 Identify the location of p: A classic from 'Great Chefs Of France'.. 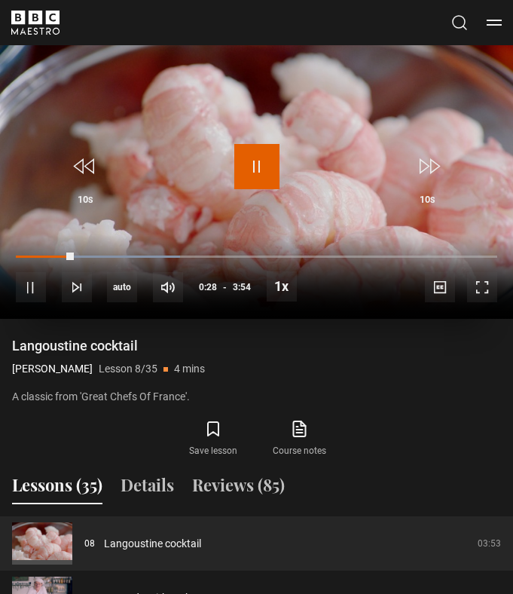
(256, 396).